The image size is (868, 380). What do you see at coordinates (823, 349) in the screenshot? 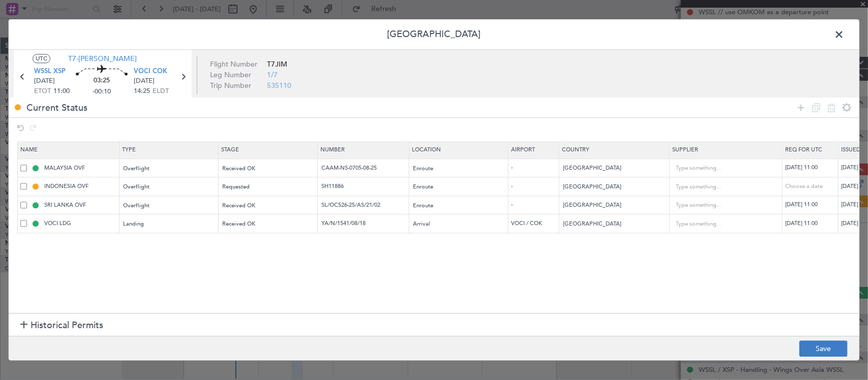
I see `button: Save` at bounding box center [823, 349].